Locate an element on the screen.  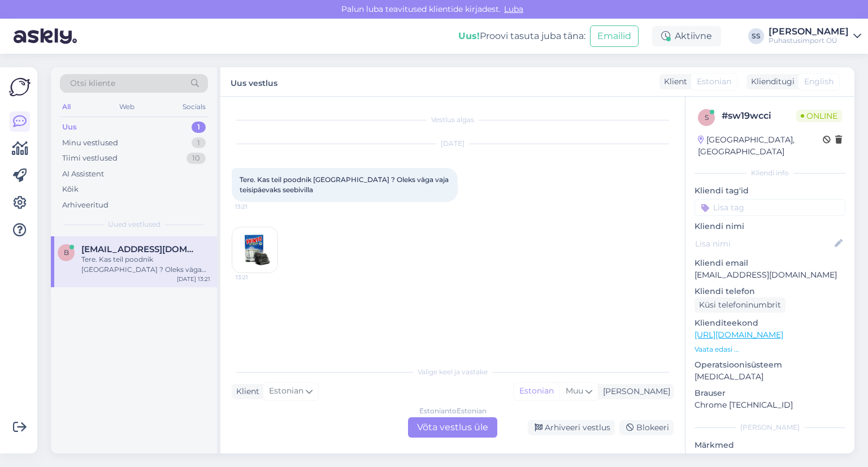
div: Puhastusimport OÜ is located at coordinates (809, 41).